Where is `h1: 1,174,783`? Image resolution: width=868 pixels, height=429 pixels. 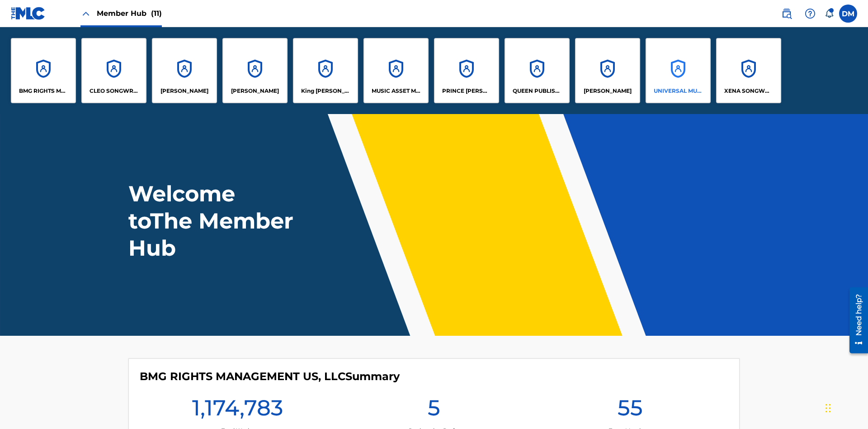
h1: 1,174,783 is located at coordinates (237, 410).